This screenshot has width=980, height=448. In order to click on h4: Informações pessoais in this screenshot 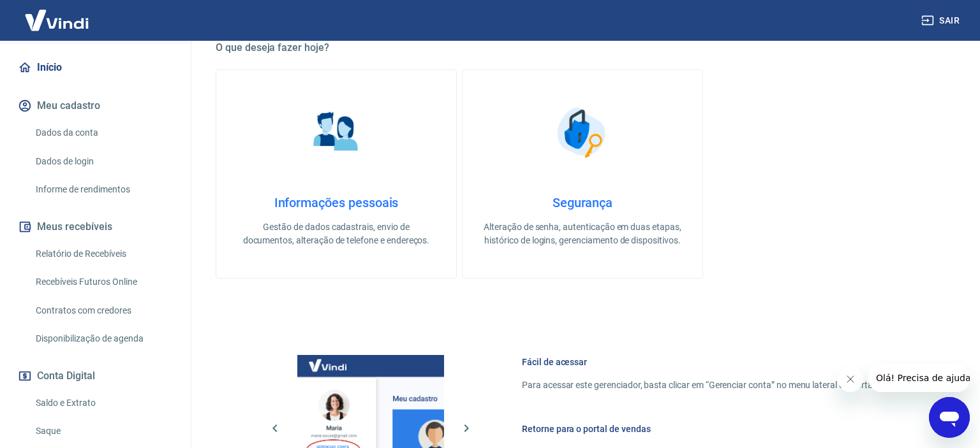, I will do `click(336, 203)`.